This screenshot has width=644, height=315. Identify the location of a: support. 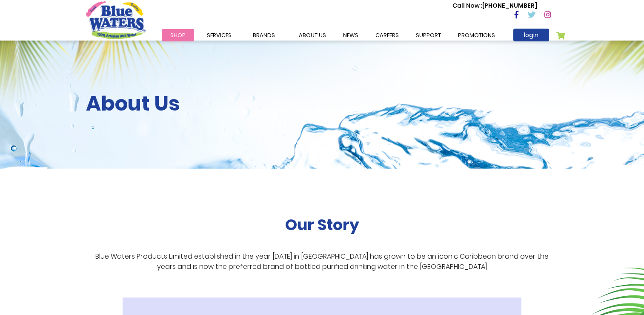
(428, 35).